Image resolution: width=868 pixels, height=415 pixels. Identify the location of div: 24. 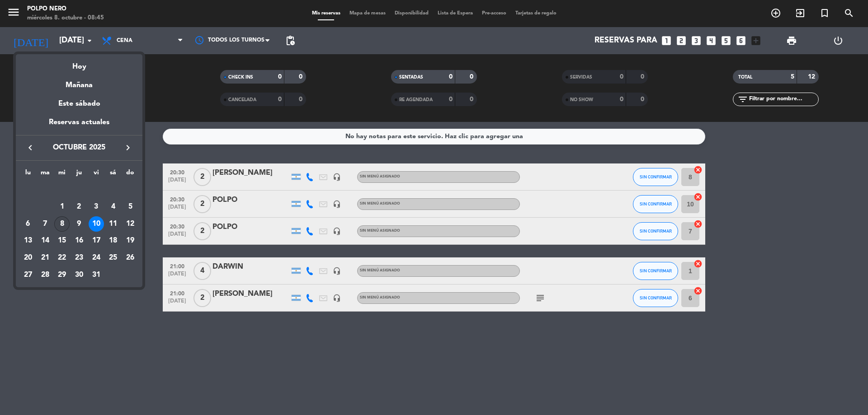
(96, 258).